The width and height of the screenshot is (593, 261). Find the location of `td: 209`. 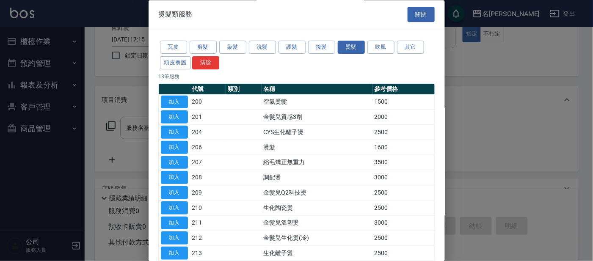

td: 209 is located at coordinates (208, 193).